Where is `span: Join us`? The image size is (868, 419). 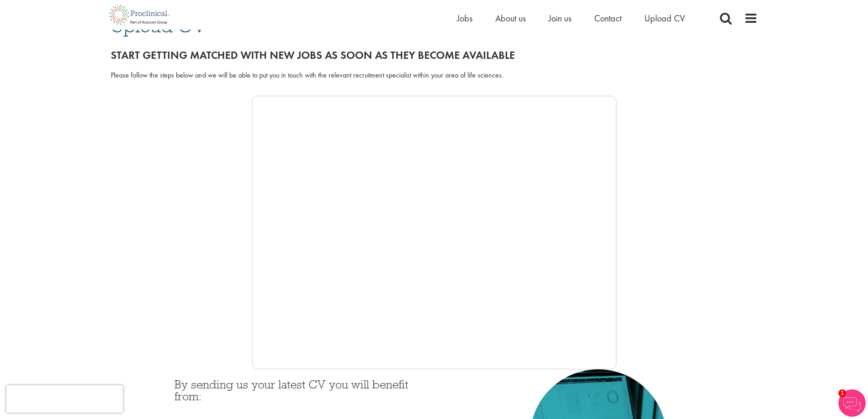 span: Join us is located at coordinates (560, 18).